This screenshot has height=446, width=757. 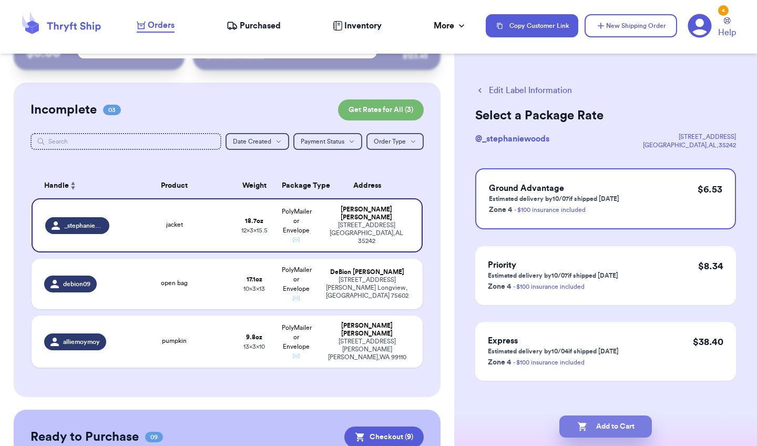 I want to click on span: Express, so click(x=502, y=341).